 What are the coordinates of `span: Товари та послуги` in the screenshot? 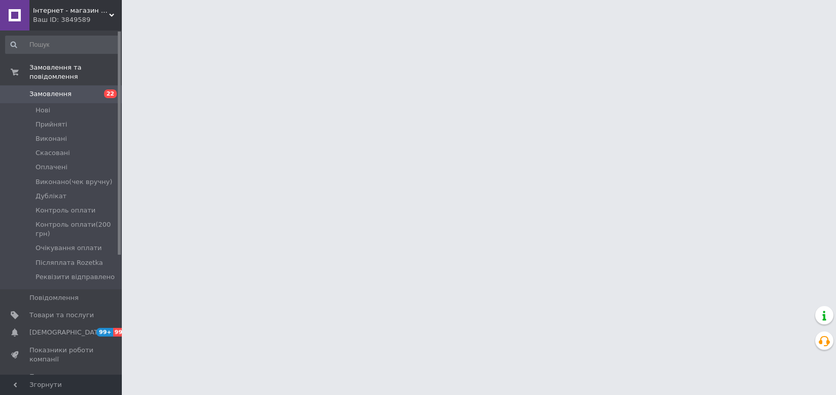 It's located at (61, 315).